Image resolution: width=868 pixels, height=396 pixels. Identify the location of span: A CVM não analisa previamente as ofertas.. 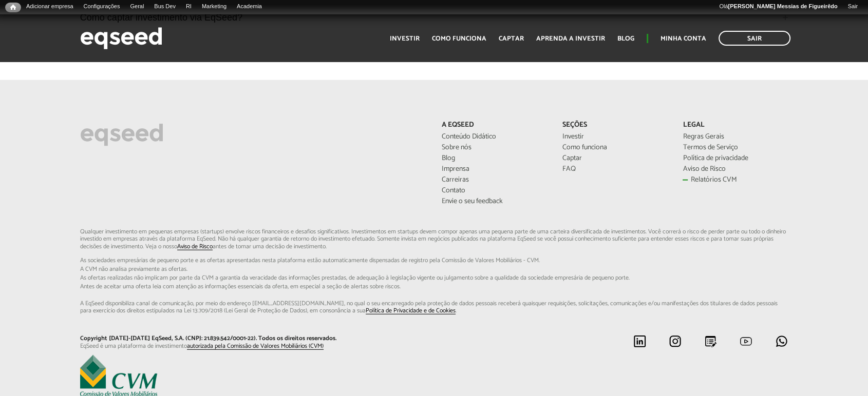
(434, 269).